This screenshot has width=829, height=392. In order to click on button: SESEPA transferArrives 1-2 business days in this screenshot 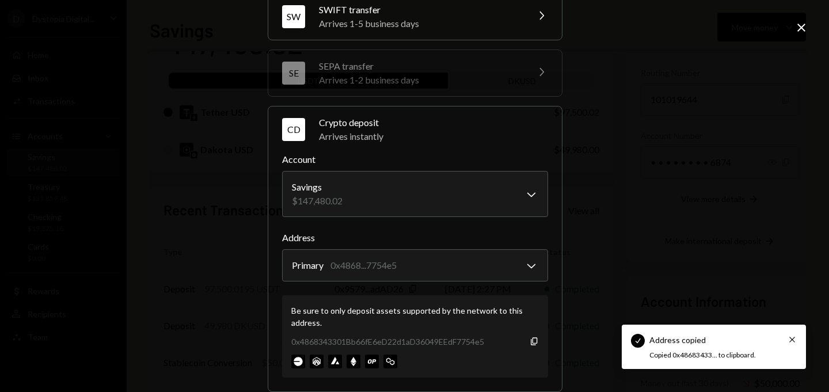, I will do `click(415, 73)`.